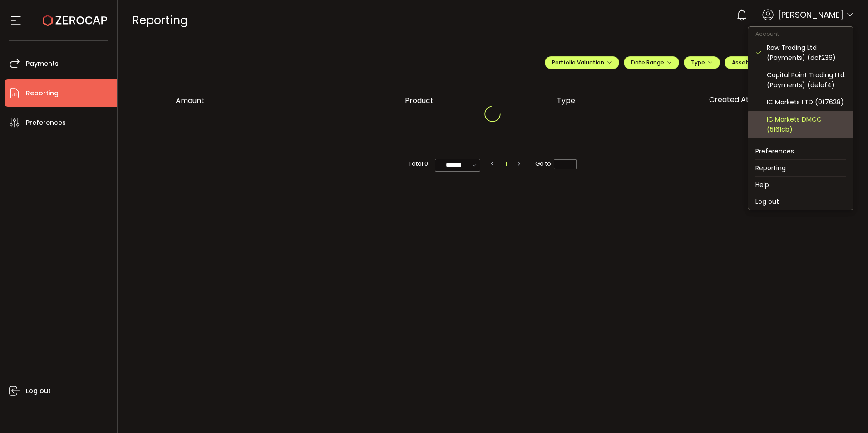  What do you see at coordinates (801, 151) in the screenshot?
I see `li: Preferences` at bounding box center [801, 151].